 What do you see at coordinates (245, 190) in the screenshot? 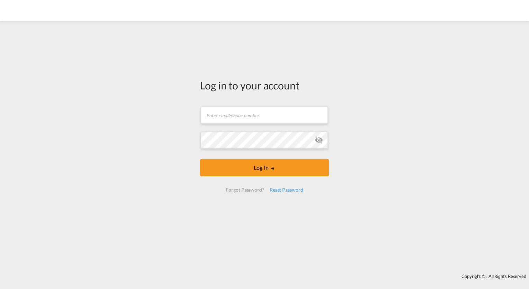
I see `div: Forgot Password?` at bounding box center [245, 190].